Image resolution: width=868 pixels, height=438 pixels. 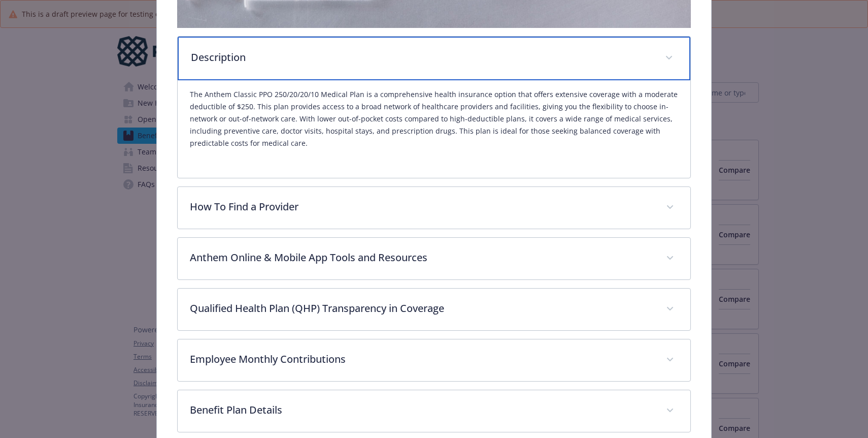 I want to click on p: Benefit Plan Details, so click(x=422, y=410).